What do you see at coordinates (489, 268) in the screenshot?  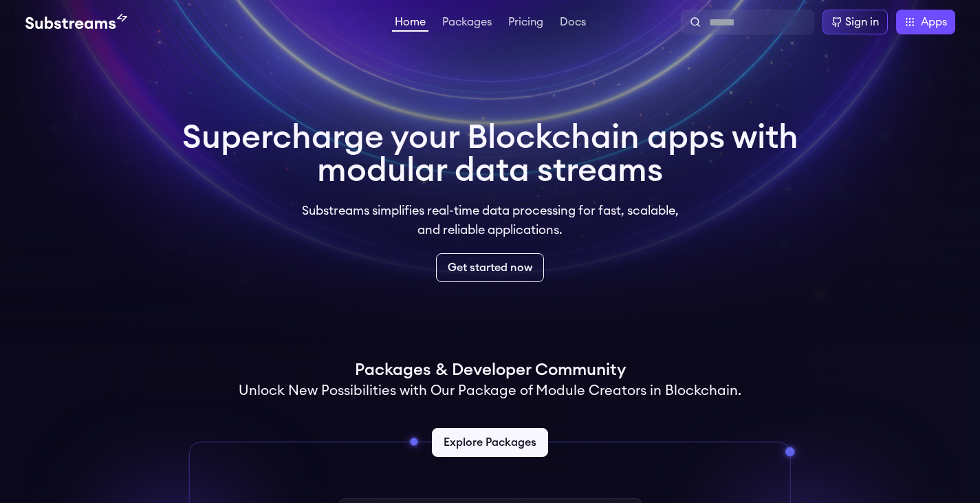 I see `a: Get started now` at bounding box center [489, 268].